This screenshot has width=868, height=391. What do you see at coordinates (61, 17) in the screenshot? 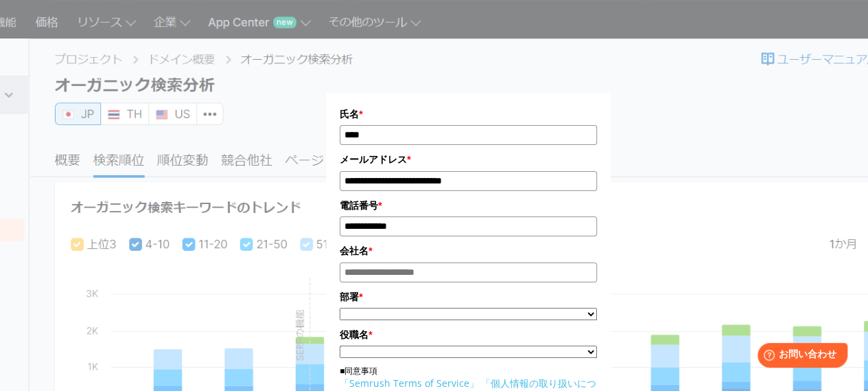
I see `span: お問い合わせ` at bounding box center [61, 17].